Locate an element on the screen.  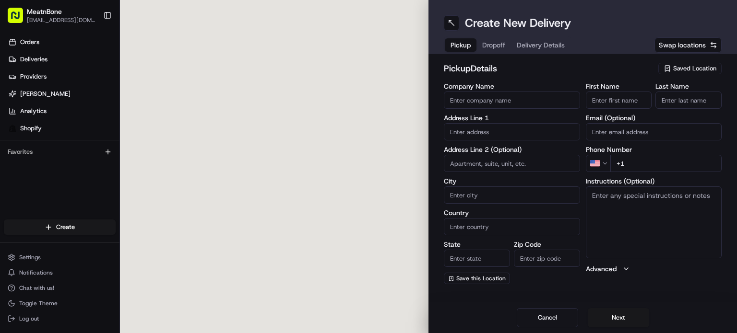
a: Analytics is located at coordinates (61, 111).